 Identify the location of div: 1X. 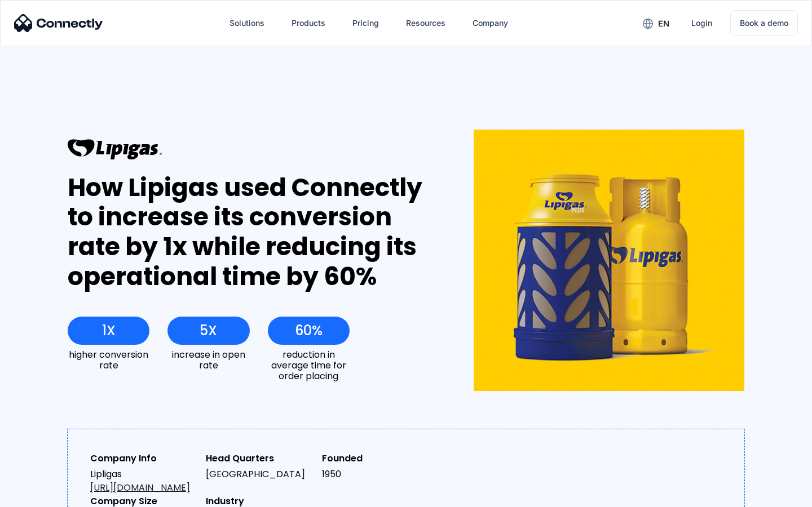
(109, 331).